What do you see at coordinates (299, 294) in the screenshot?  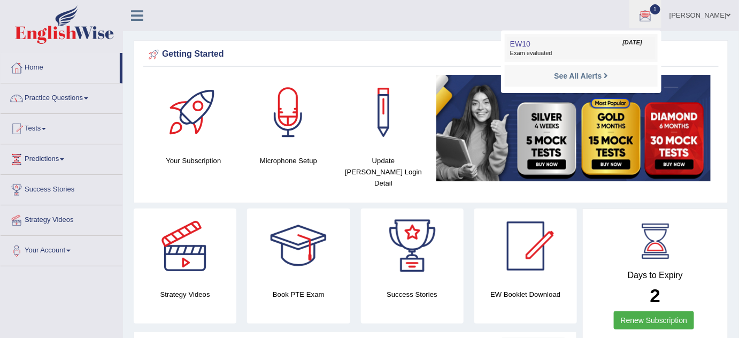 I see `h4: Book PTE Exam` at bounding box center [299, 294].